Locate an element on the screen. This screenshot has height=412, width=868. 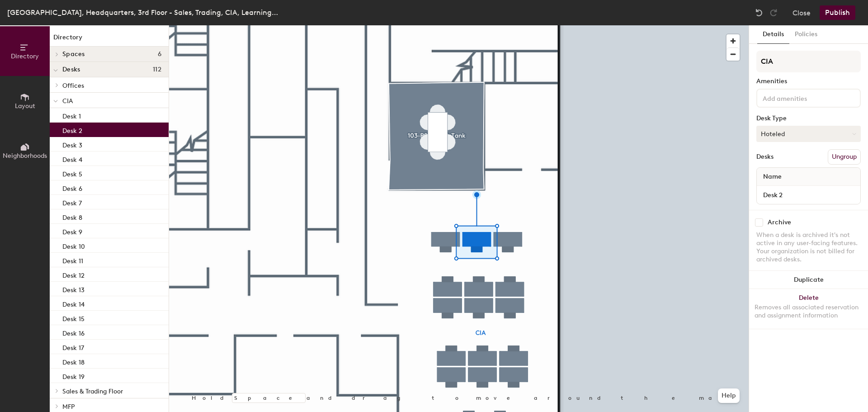
p: Desk 2 is located at coordinates (73, 129).